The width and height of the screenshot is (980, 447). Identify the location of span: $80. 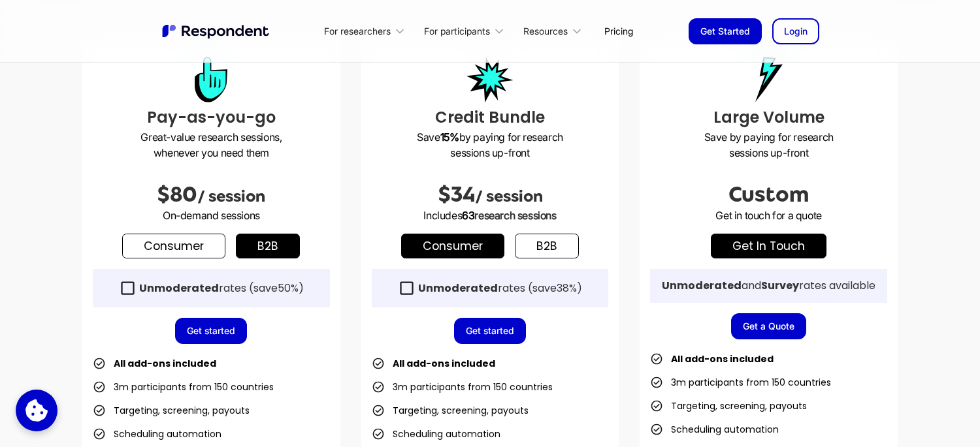
(177, 195).